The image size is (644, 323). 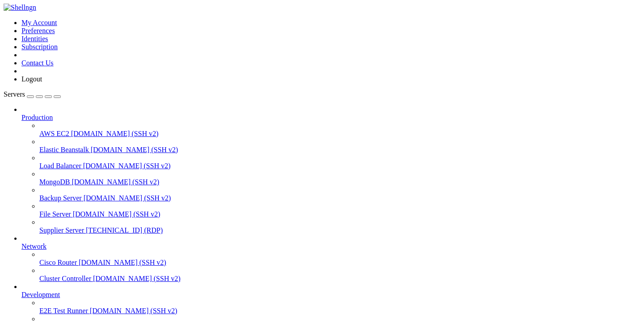 I want to click on a: Production, so click(x=331, y=118).